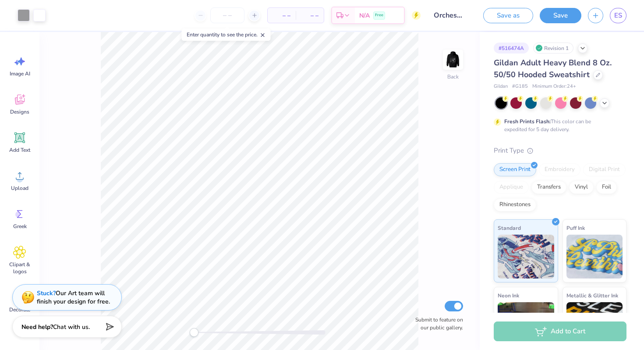 The height and width of the screenshot is (350, 644). I want to click on div: Enter quantity to see the price., so click(226, 35).